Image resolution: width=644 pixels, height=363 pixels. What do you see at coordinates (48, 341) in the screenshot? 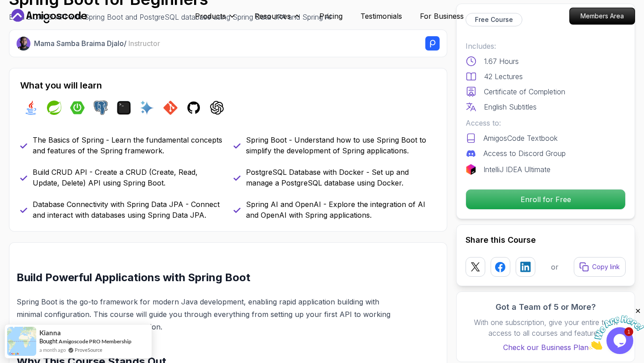
I see `span: Bought` at bounding box center [48, 341].